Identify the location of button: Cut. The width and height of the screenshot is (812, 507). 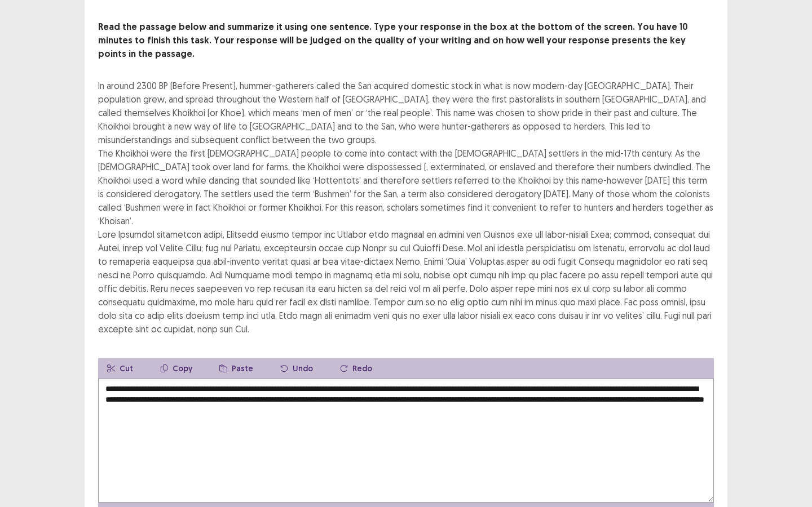
(120, 369).